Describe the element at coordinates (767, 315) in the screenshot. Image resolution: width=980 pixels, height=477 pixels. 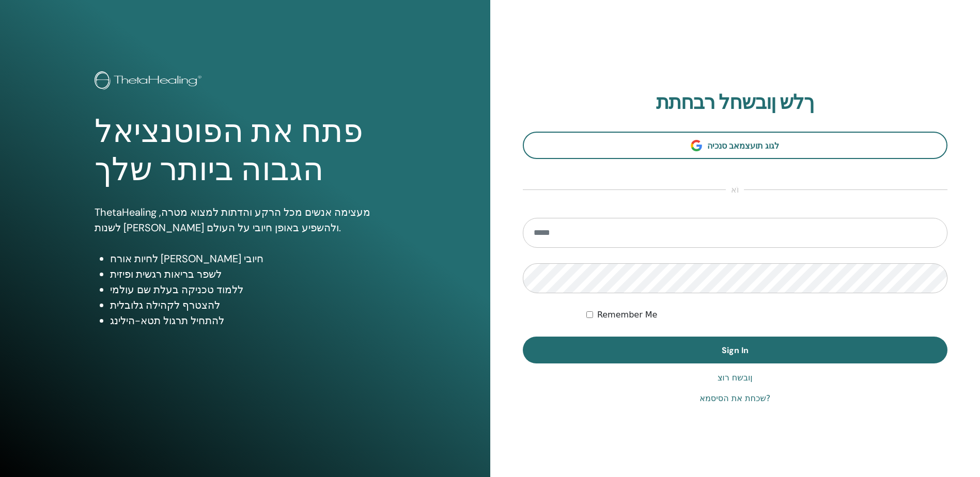
I see `div: Keep me authenticated indefinitely or until I manually logout` at that location.